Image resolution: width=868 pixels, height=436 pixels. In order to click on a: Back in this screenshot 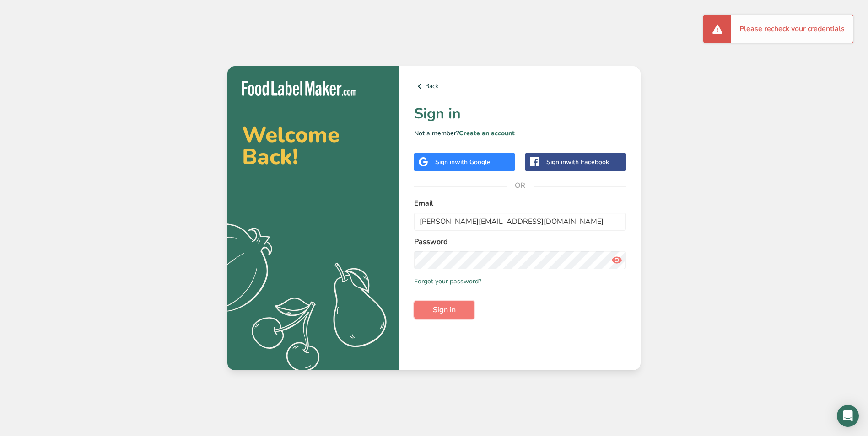, I will do `click(520, 87)`.